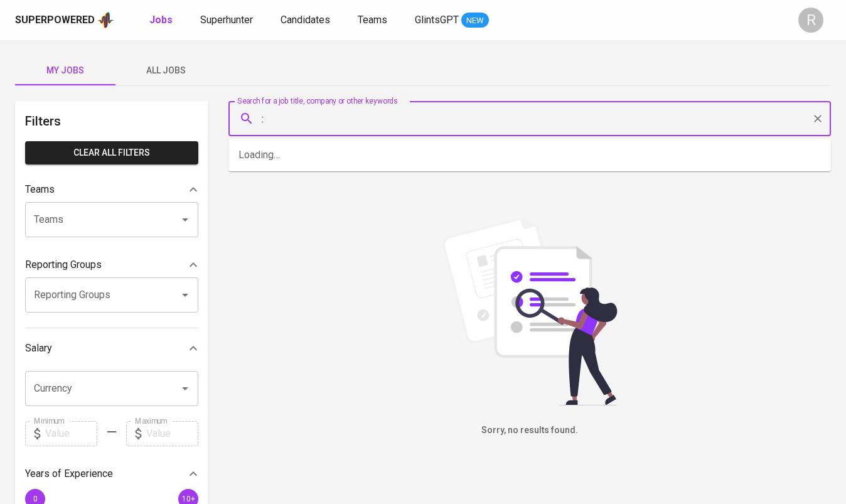  Describe the element at coordinates (161, 20) in the screenshot. I see `b: Jobs` at that location.